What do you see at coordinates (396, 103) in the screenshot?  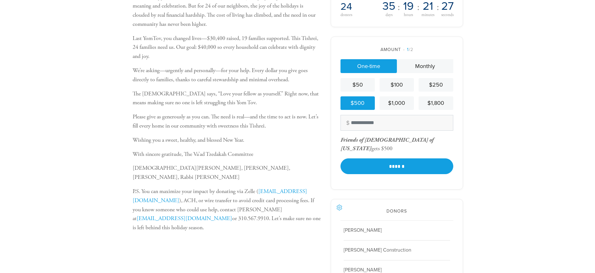 I see `a: $1,000` at bounding box center [396, 103].